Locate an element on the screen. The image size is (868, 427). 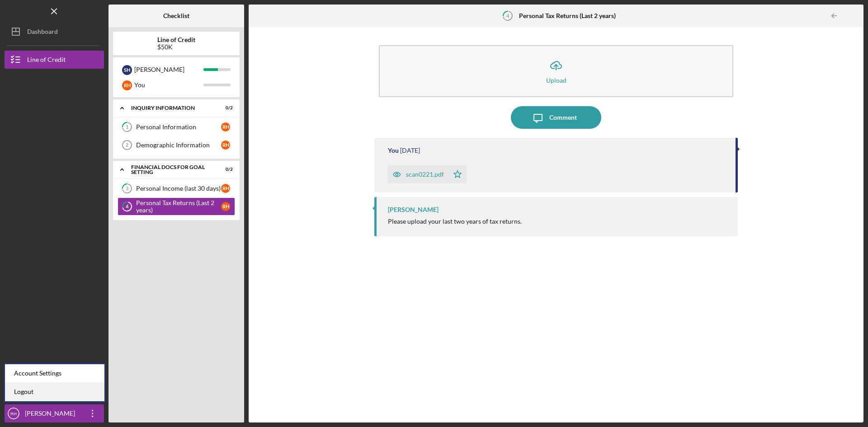
a: 3Personal Income (last 30 days)RH is located at coordinates (176, 188).